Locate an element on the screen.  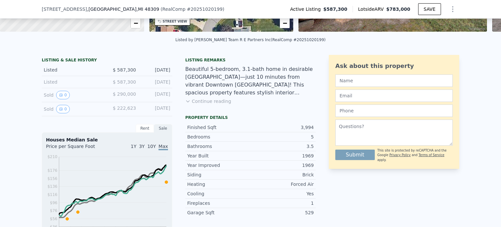
button: Show Options is located at coordinates (453, 9).